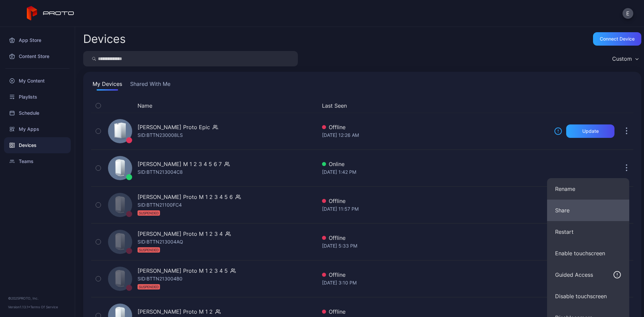  Describe the element at coordinates (590, 131) in the screenshot. I see `button: Update` at that location.